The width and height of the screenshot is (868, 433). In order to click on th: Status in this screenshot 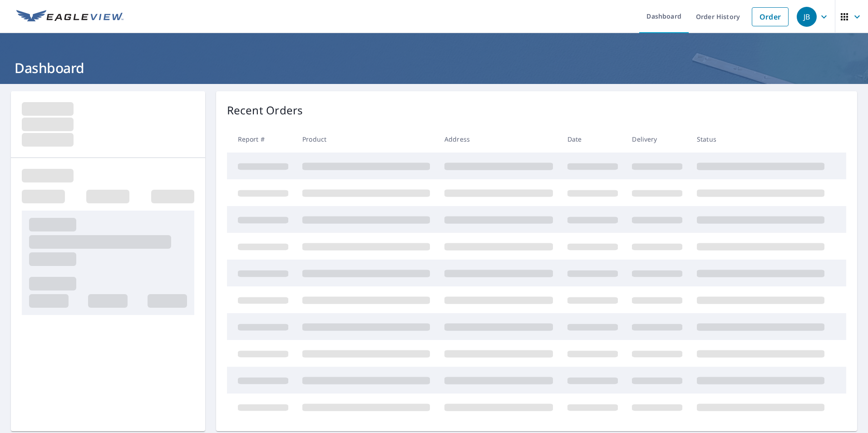, I will do `click(761, 139)`.